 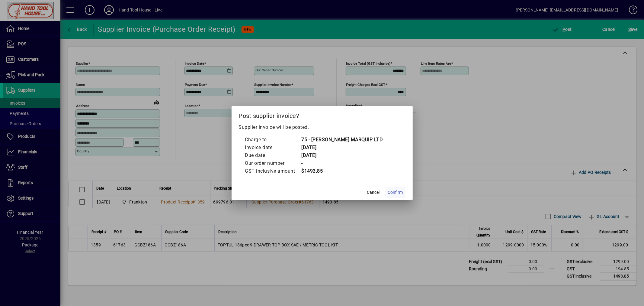 What do you see at coordinates (374, 192) in the screenshot?
I see `button: Cancel` at bounding box center [374, 192].